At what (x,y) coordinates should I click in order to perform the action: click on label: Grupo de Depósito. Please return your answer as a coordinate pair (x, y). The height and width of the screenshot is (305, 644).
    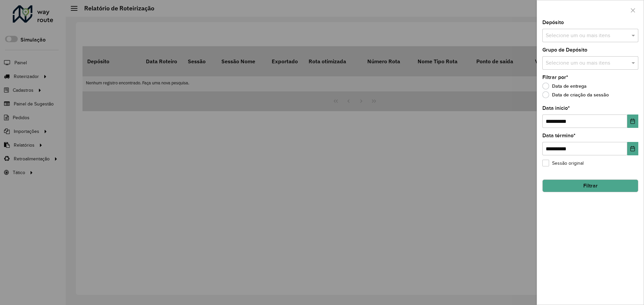
    Looking at the image, I should click on (565, 50).